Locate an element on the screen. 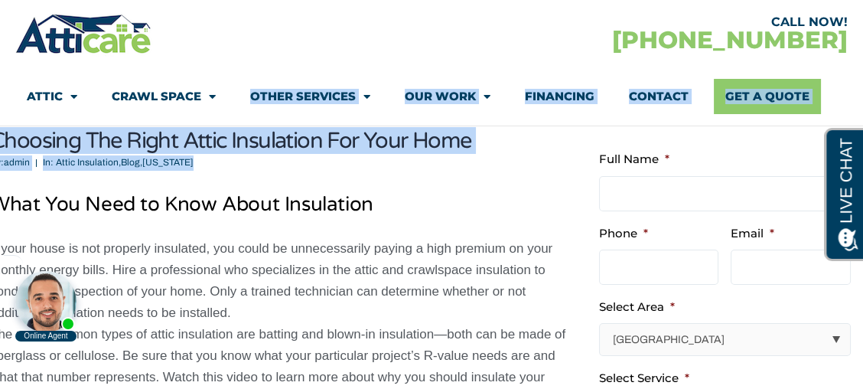  a: Attic Insulation is located at coordinates (87, 162).